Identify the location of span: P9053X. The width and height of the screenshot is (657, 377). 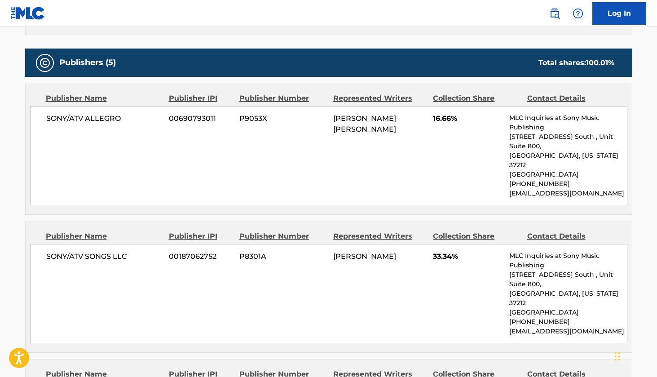
(283, 119).